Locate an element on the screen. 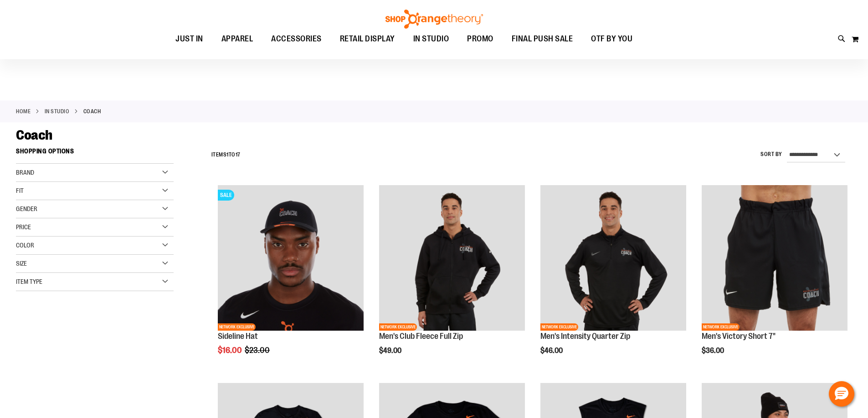 The image size is (868, 418). span: RETAIL DISPLAY is located at coordinates (367, 39).